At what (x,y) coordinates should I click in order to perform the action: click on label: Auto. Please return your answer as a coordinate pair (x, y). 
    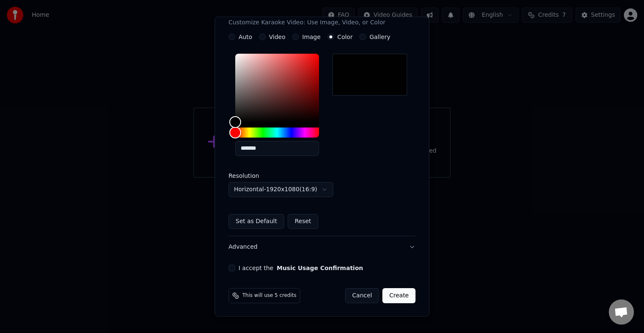
    Looking at the image, I should click on (245, 37).